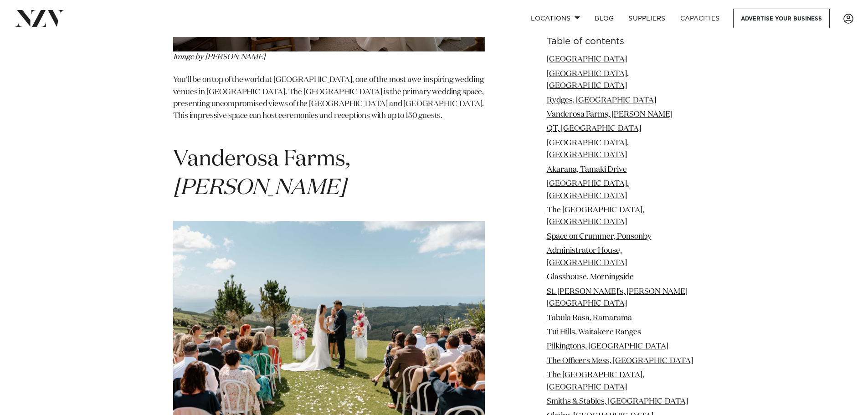 The image size is (868, 415). What do you see at coordinates (589, 317) in the screenshot?
I see `a: Tabula Rasa, Ramarama` at bounding box center [589, 317].